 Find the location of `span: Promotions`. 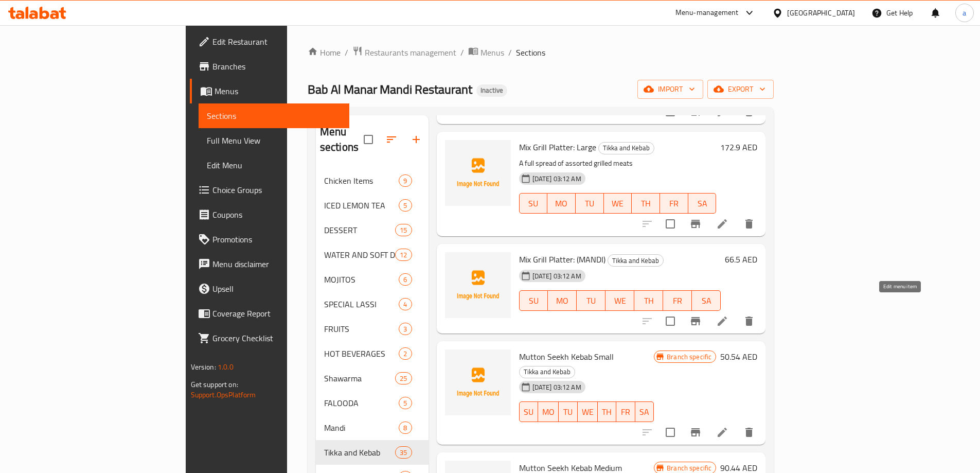

span: Promotions is located at coordinates (277, 240).